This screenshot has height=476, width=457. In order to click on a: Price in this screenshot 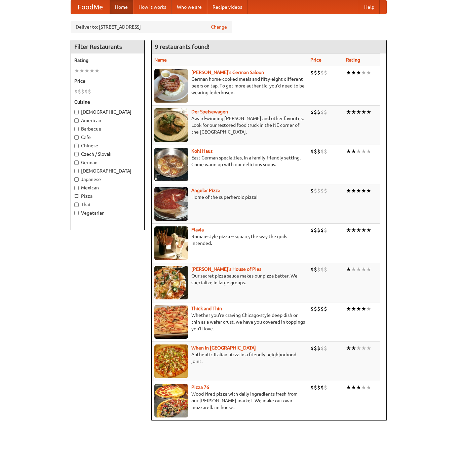, I will do `click(316, 60)`.